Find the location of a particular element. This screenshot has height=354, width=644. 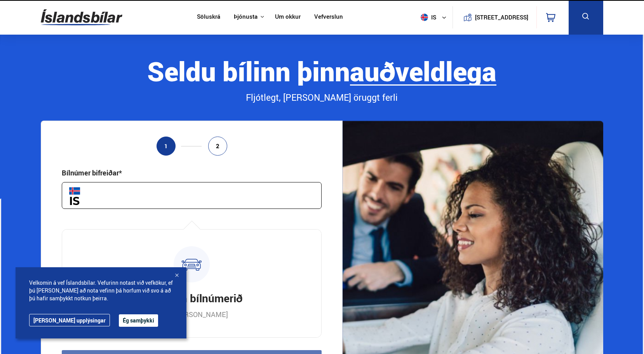

img: G0Ugv5HjCgRt.svg is located at coordinates (82, 17).